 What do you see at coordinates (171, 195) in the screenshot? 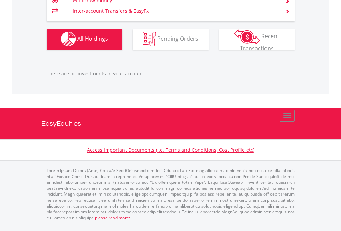
I see `p: Lorem Ipsum Dolors (Ame) Con a/e SeddOeiusmod tem InciDiduntut Lab Etd mag aliquaen admin veniamq...` at bounding box center [171, 195].